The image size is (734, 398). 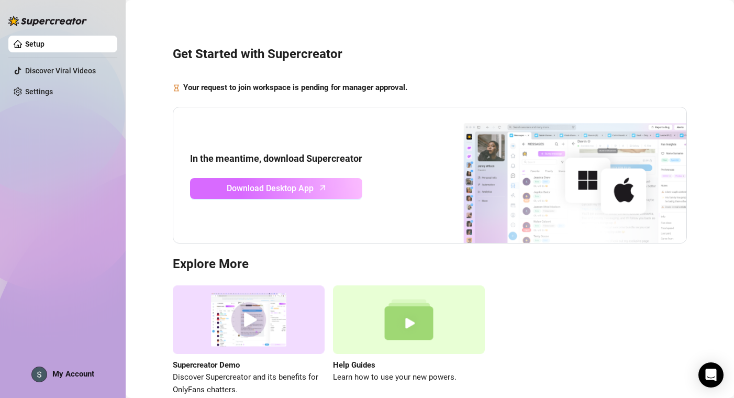 I want to click on img: logo-BBDzfeDw.svg, so click(x=48, y=21).